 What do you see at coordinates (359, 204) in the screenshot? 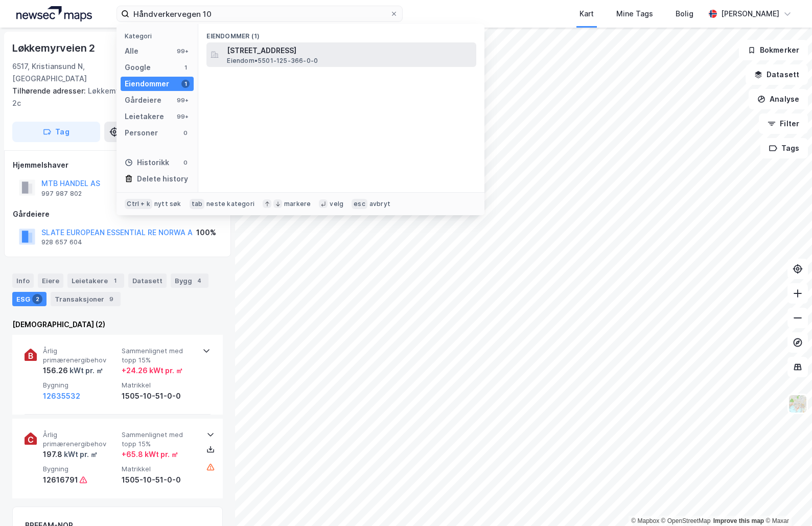
I see `div: esc` at bounding box center [359, 204].